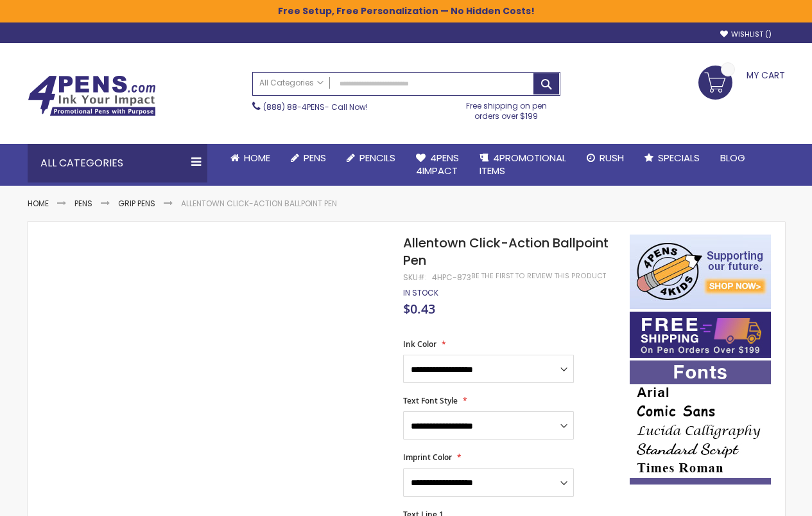 The image size is (812, 516). I want to click on img: Free shipping on orders over $199, so click(700, 334).